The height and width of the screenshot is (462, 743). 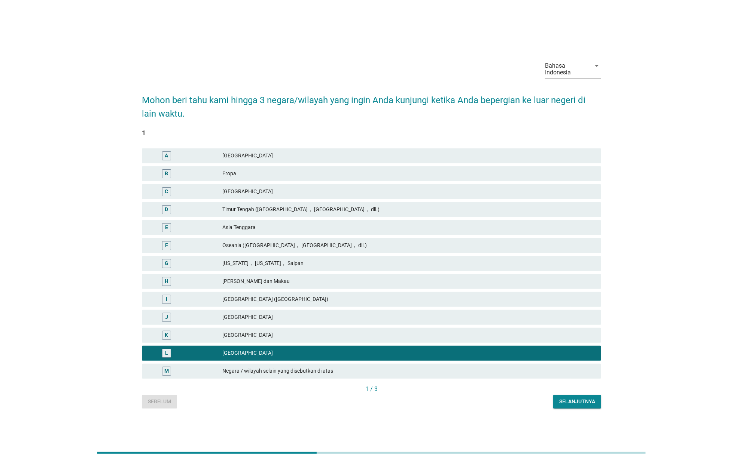 I want to click on div: Eropa, so click(x=408, y=174).